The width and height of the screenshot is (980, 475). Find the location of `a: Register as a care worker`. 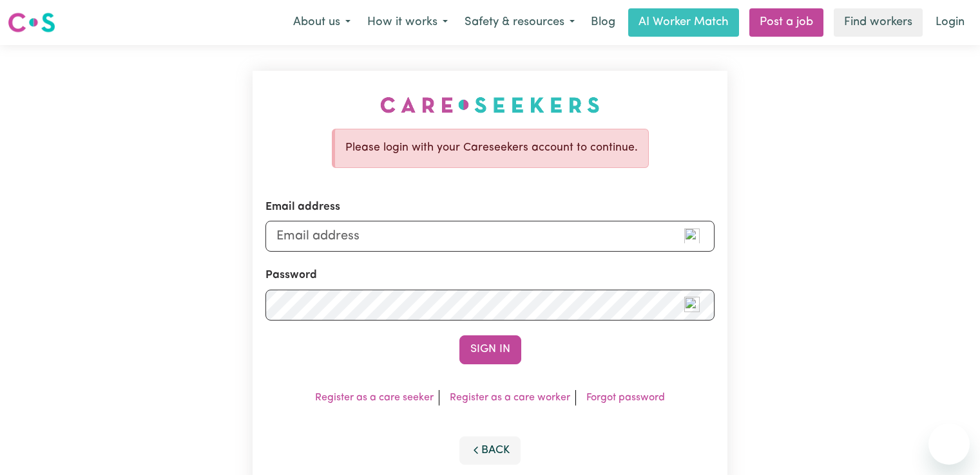

a: Register as a care worker is located at coordinates (510, 398).